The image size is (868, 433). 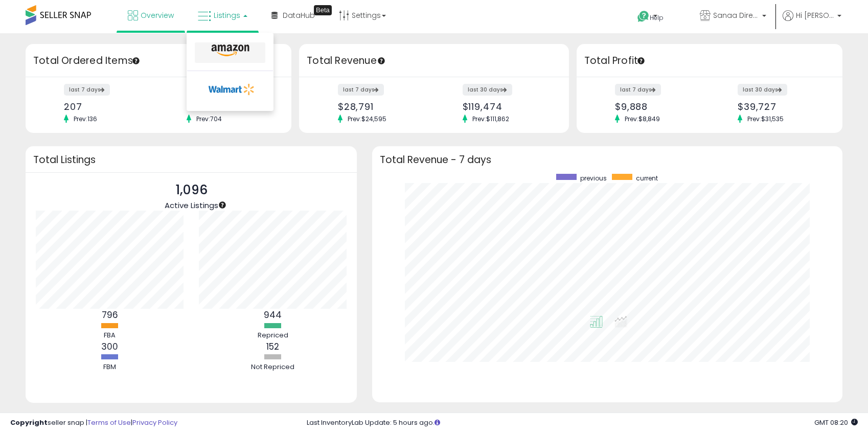 What do you see at coordinates (656, 18) in the screenshot?
I see `span: Help` at bounding box center [656, 18].